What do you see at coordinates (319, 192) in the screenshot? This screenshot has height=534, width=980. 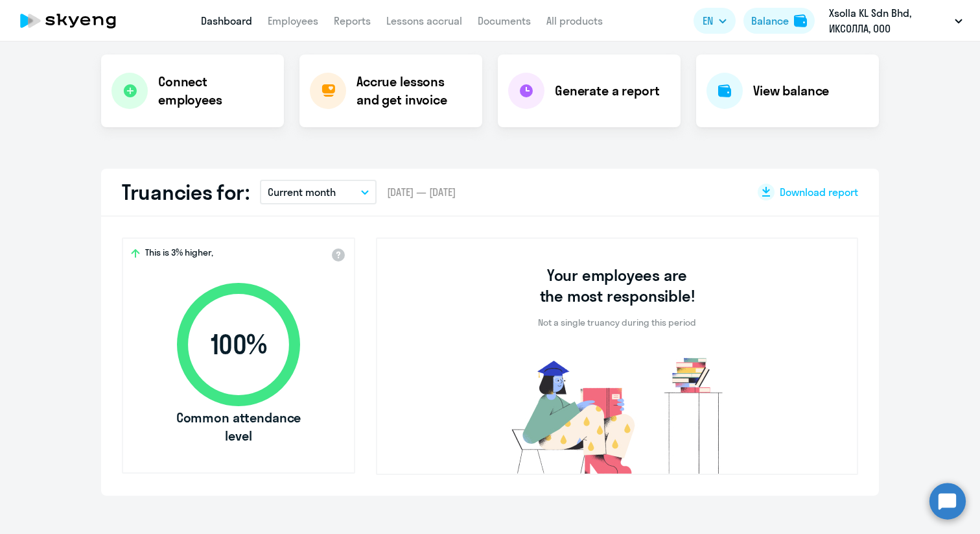 I see `button: Current month` at bounding box center [319, 192].